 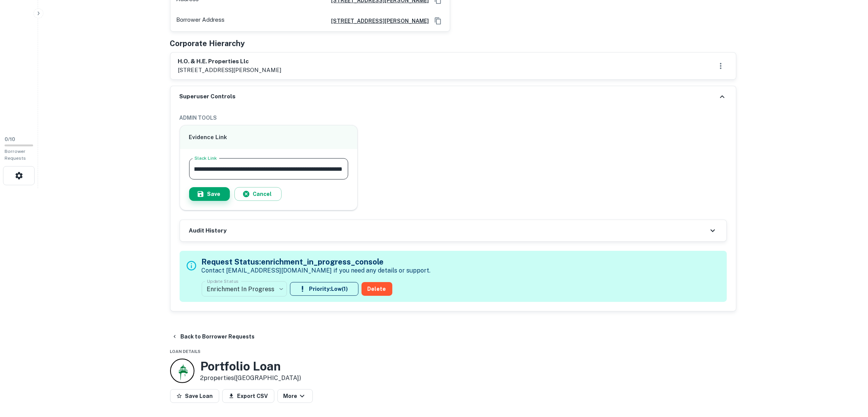 What do you see at coordinates (377, 288) in the screenshot?
I see `button: Delete` at bounding box center [377, 288].